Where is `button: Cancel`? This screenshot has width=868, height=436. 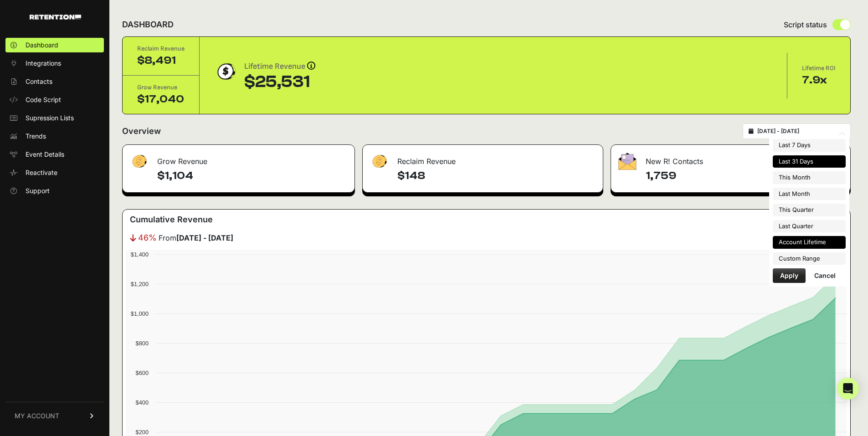 button: Cancel is located at coordinates (825, 275).